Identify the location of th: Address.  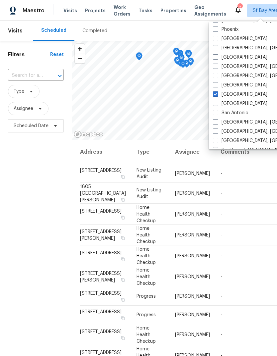
(105, 152).